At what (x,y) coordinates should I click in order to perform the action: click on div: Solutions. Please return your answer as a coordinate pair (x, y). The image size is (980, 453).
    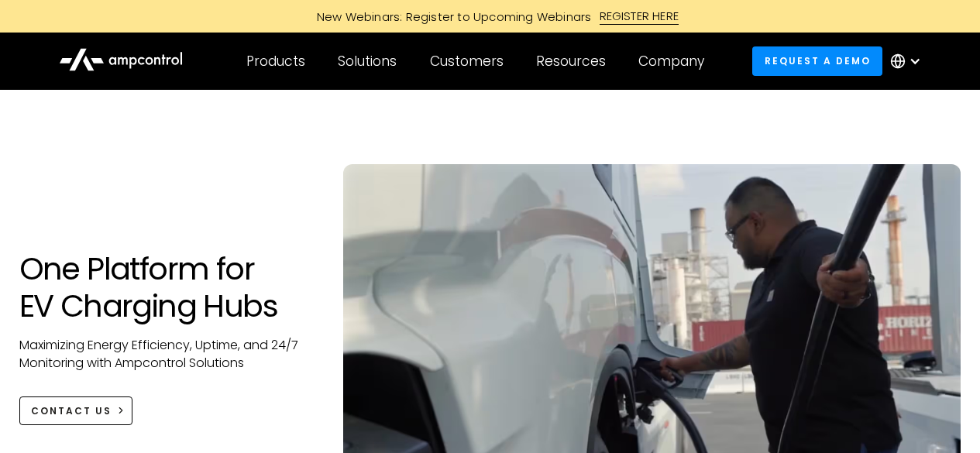
    Looking at the image, I should click on (367, 61).